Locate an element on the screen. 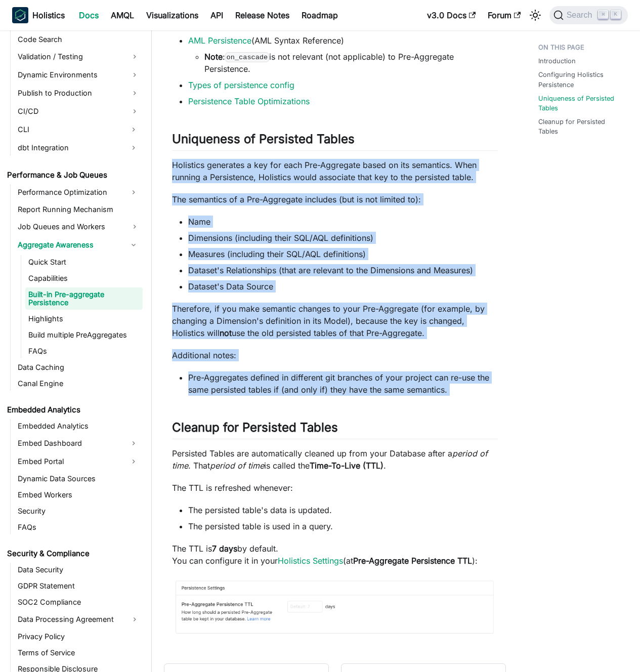 The image size is (640, 672). button: Expand sidebar category 'dbt Integration' is located at coordinates (134, 148).